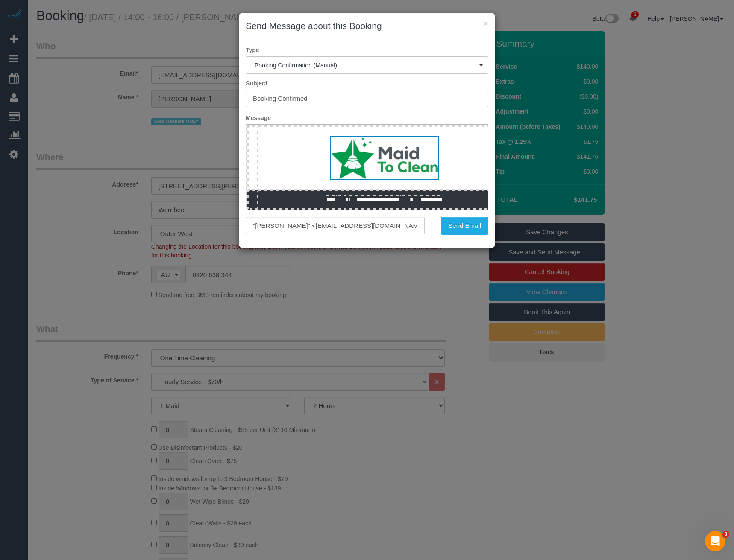 The width and height of the screenshot is (734, 560). Describe the element at coordinates (464, 226) in the screenshot. I see `button: Send Email` at that location.